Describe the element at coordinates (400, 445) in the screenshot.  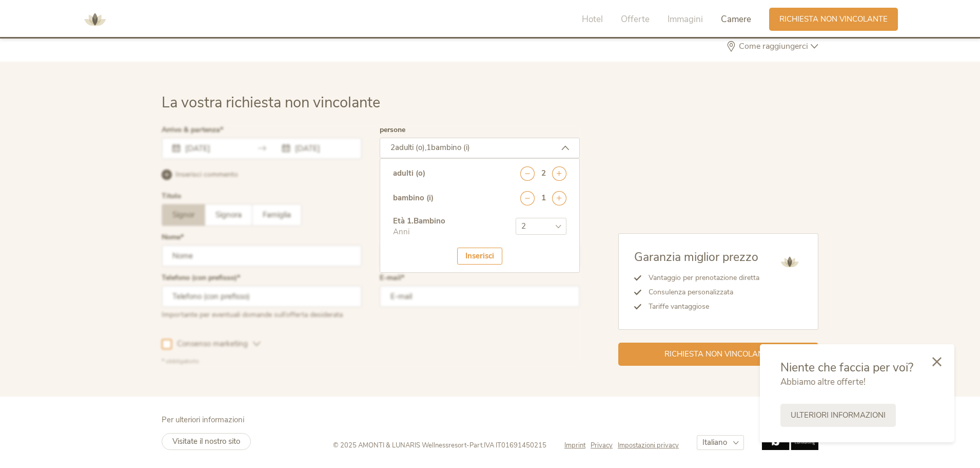
I see `span: © 2025 AMONTI & LUNARIS Wellnessresort` at that location.